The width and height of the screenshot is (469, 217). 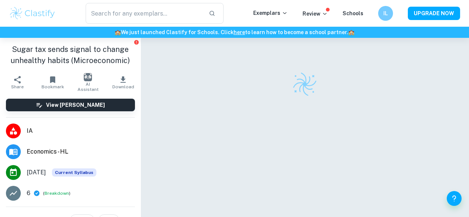 What do you see at coordinates (386, 13) in the screenshot?
I see `button: IL` at bounding box center [386, 13].